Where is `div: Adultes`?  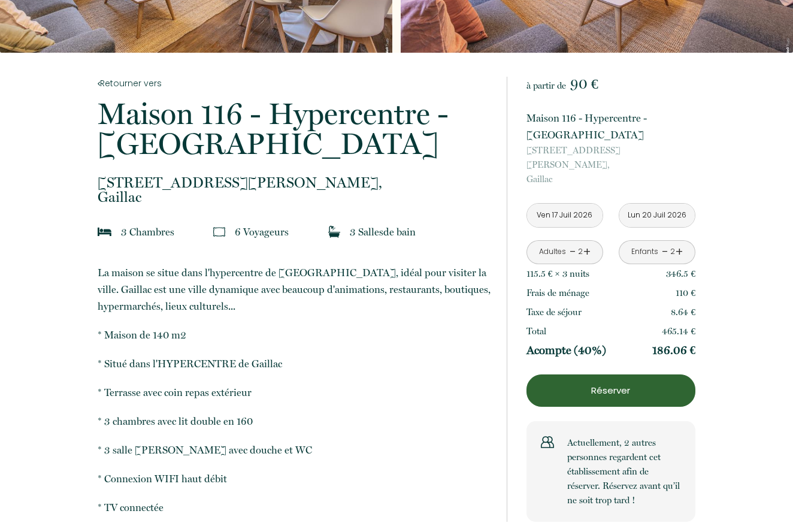 div: Adultes is located at coordinates (552, 252).